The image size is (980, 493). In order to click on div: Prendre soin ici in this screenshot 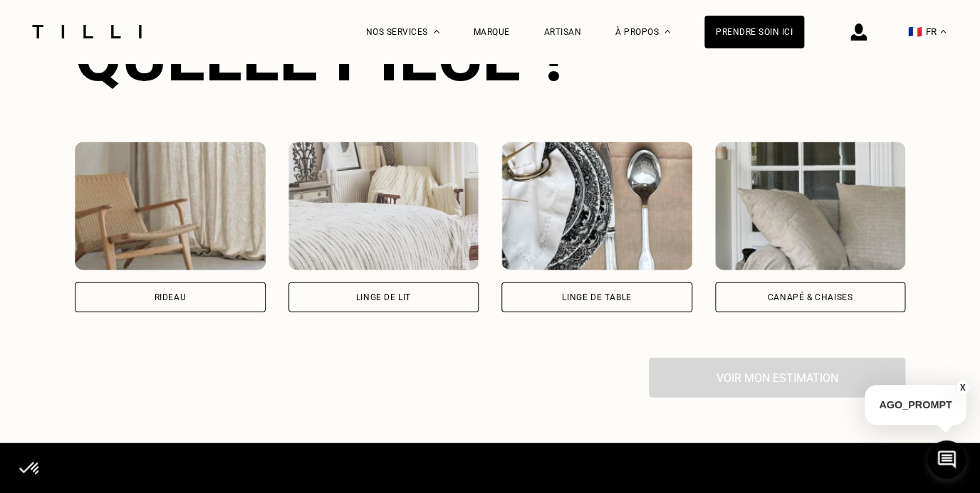, I will do `click(755, 32)`.